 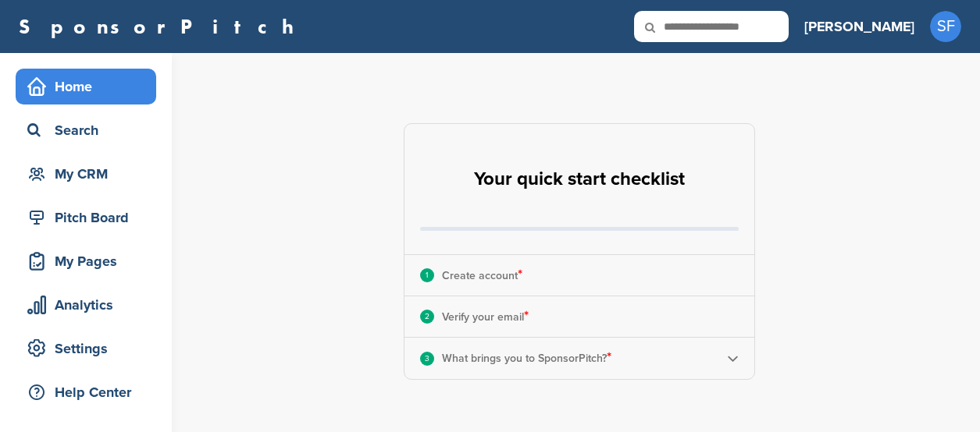 What do you see at coordinates (427, 275) in the screenshot?
I see `div: 1` at bounding box center [427, 275].